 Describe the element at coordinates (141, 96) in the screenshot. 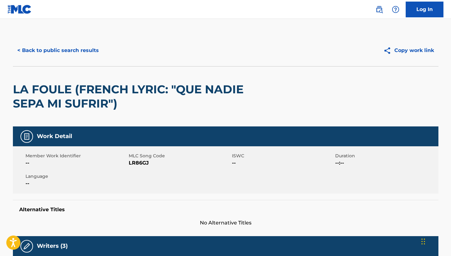

I see `h2: LA FOULE (FRENCH LYRIC: "QUE NADIE SEPA MI SUFRIR")` at that location.